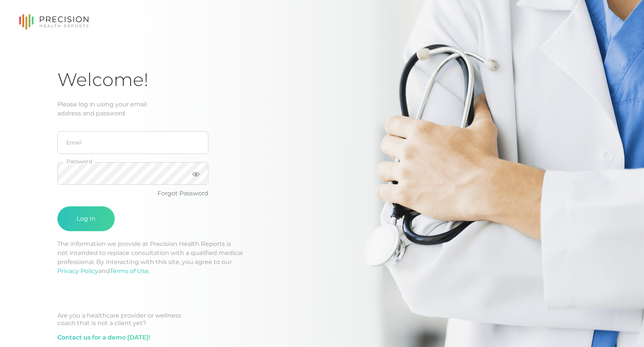  I want to click on input: Email, so click(133, 142).